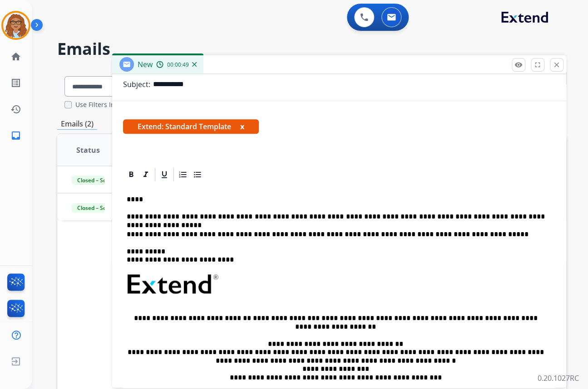  Describe the element at coordinates (558, 378) in the screenshot. I see `p: 0.20.1027RC` at that location.